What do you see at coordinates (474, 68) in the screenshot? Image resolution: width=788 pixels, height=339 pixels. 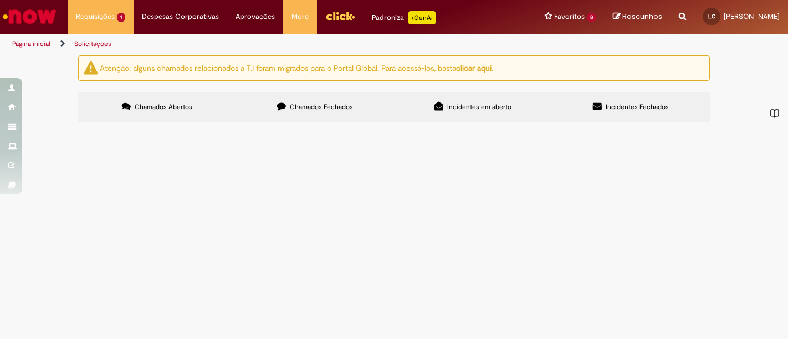 I see `a: clicar aqui.` at bounding box center [474, 68].